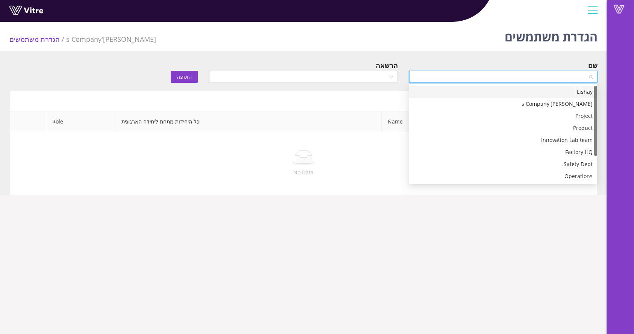 This screenshot has height=334, width=634. What do you see at coordinates (503, 176) in the screenshot?
I see `div: Operations` at bounding box center [503, 176].